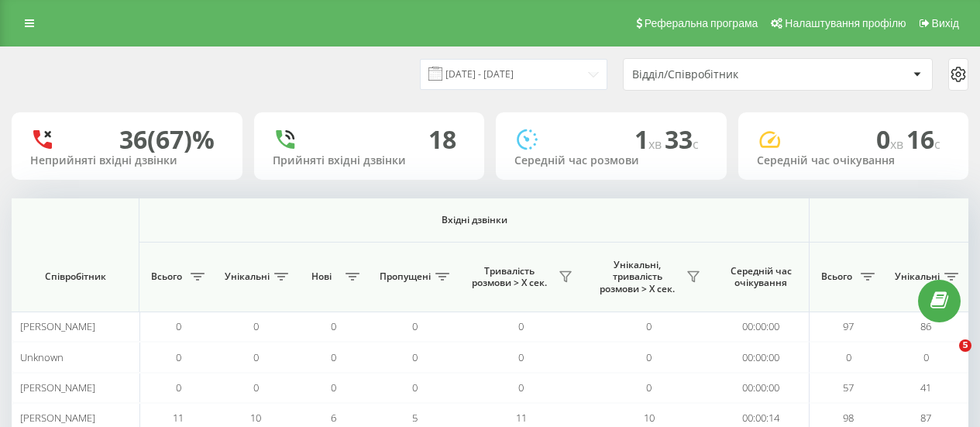 This screenshot has height=427, width=980. Describe the element at coordinates (42, 357) in the screenshot. I see `span: Unknown` at that location.